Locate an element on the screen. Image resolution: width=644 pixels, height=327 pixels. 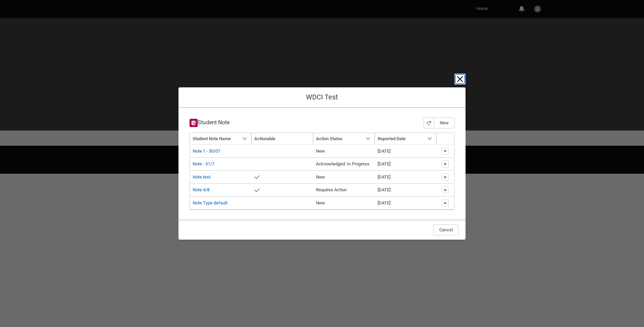
a: Note test is located at coordinates (201, 177).